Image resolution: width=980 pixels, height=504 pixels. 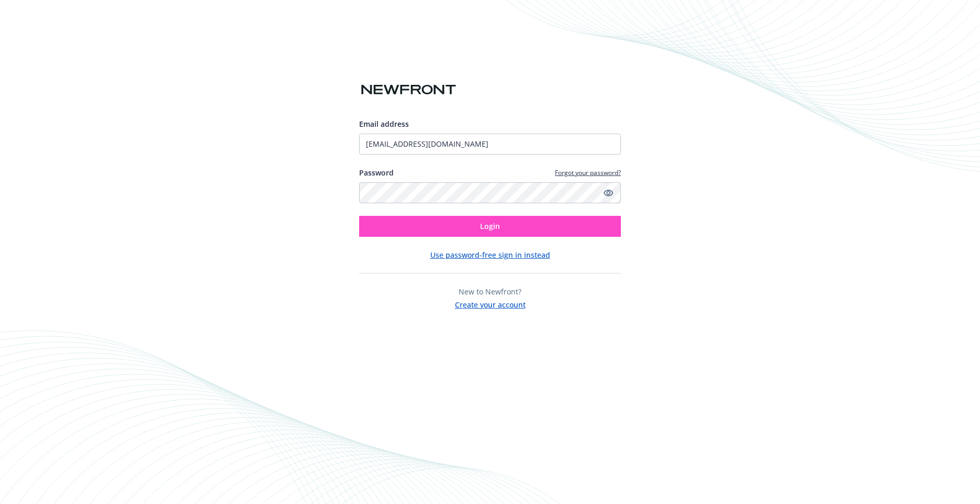 I want to click on a: Show password, so click(x=609, y=193).